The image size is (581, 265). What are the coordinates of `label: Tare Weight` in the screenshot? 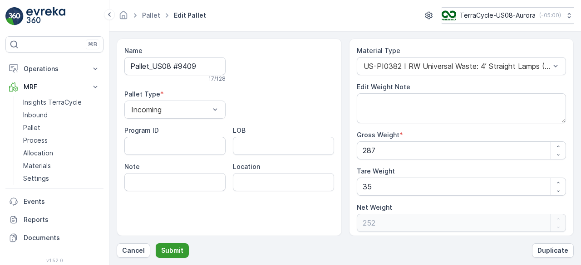 It's located at (376, 171).